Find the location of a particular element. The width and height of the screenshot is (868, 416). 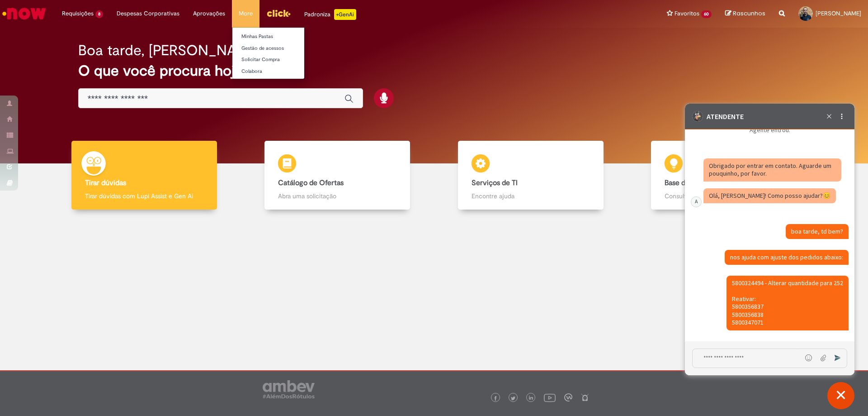

img: logo_footer_linkedin.png is located at coordinates (531, 398).